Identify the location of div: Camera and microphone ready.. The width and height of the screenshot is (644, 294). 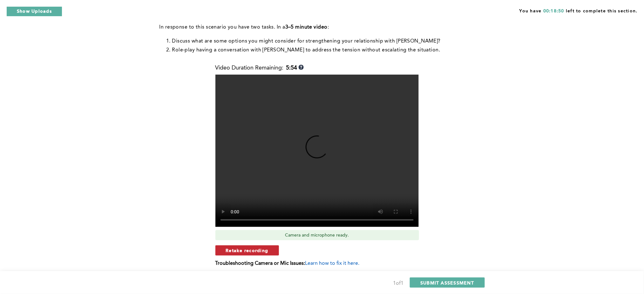
(317, 235).